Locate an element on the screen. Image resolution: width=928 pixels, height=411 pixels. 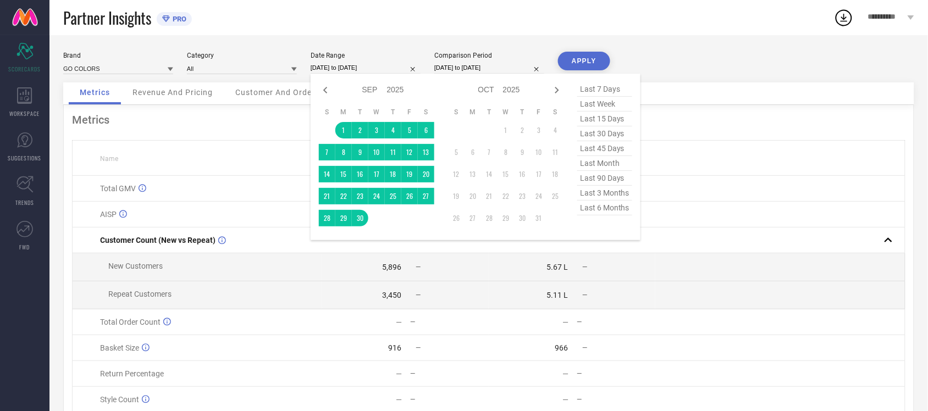
td: Mon Sep 01 2025 is located at coordinates (344, 130).